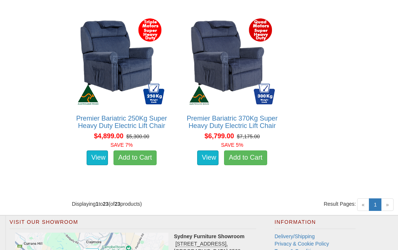 This screenshot has height=250, width=398. Describe the element at coordinates (232, 145) in the screenshot. I see `font: SAVE 5%` at that location.